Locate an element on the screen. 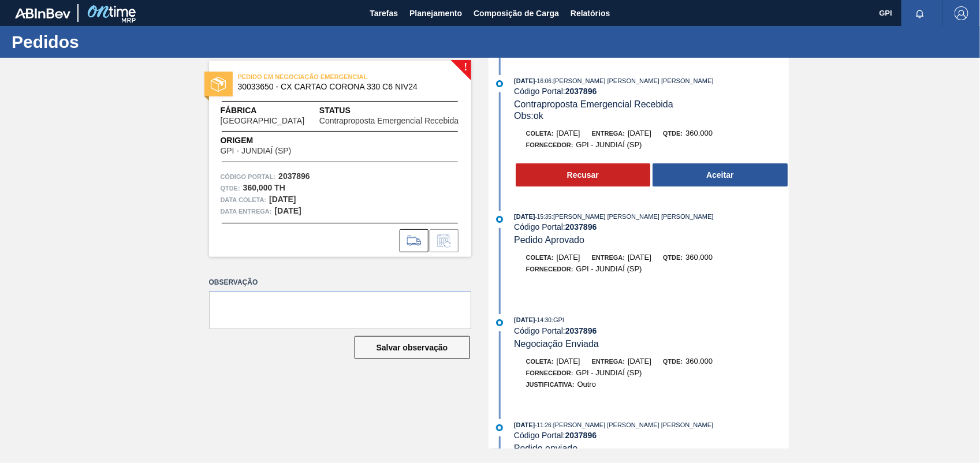 The height and width of the screenshot is (463, 980). button: Salvar observação is located at coordinates (413, 348).